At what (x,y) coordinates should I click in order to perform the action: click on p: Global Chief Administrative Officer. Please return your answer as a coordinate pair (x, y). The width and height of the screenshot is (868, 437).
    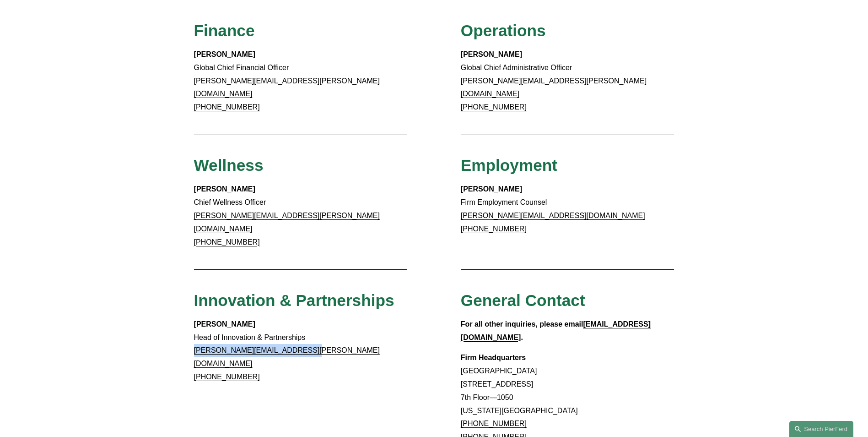
    Looking at the image, I should click on (567, 81).